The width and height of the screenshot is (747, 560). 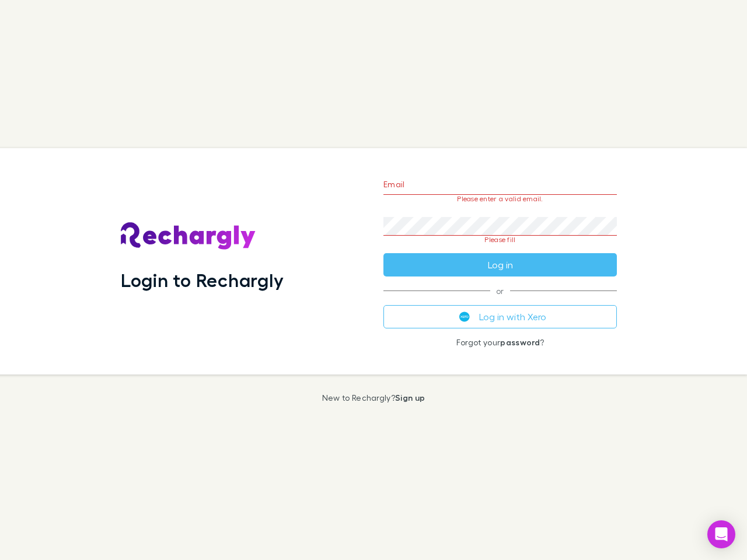 What do you see at coordinates (202, 280) in the screenshot?
I see `h1: Login to Rechargly` at bounding box center [202, 280].